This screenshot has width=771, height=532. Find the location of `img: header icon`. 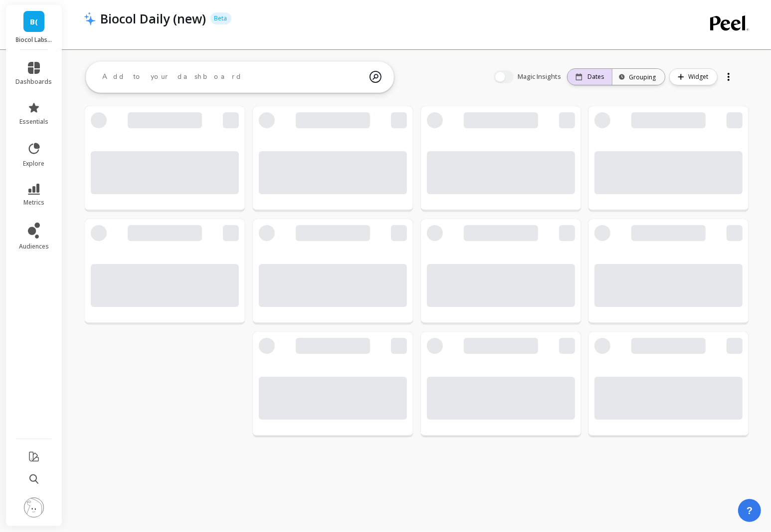

img: header icon is located at coordinates (90, 19).